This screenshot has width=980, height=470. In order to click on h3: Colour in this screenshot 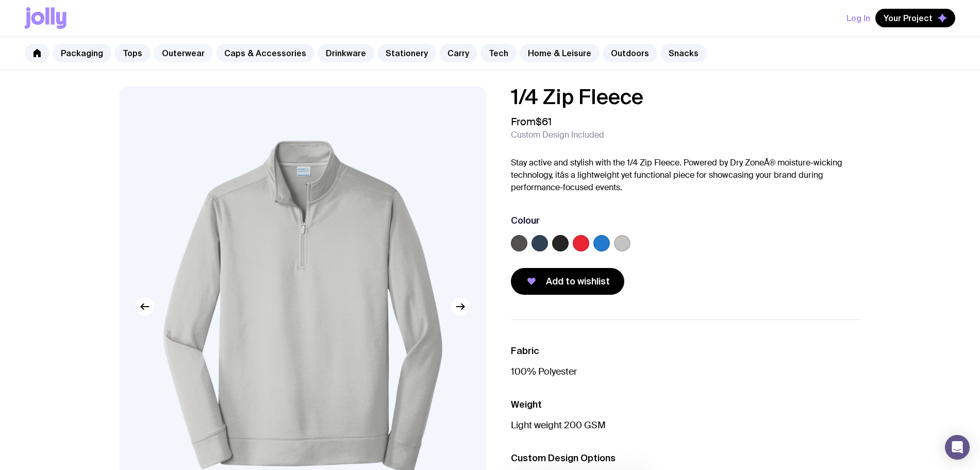, I will do `click(525, 221)`.